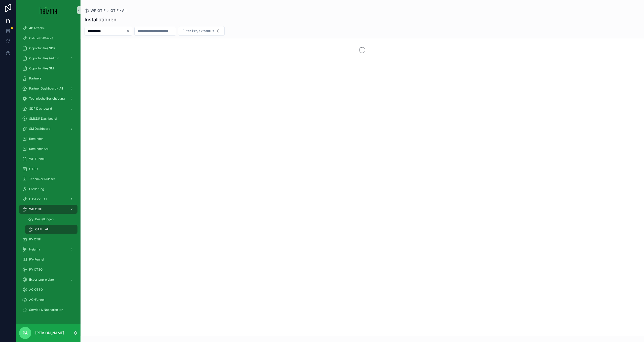 This screenshot has height=342, width=644. I want to click on a: OTSO, so click(48, 169).